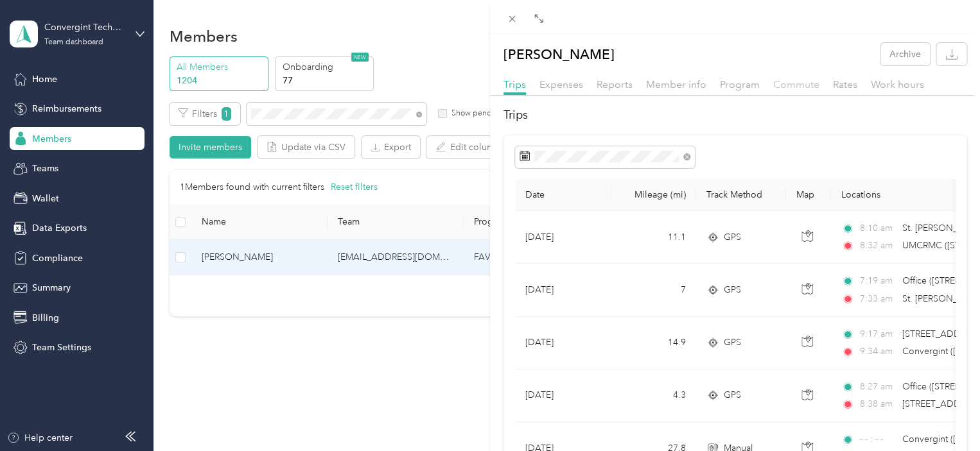 The height and width of the screenshot is (451, 980). Describe the element at coordinates (877, 405) in the screenshot. I see `span: 8:38 am` at that location.